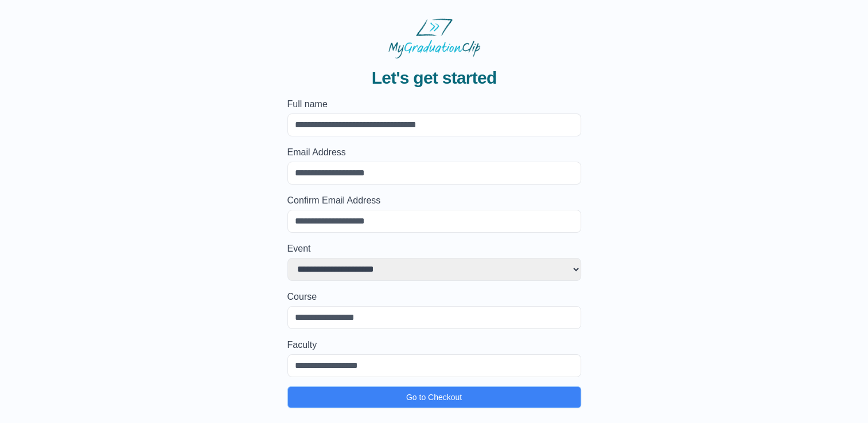 The image size is (868, 423). I want to click on label: Email Address, so click(434, 153).